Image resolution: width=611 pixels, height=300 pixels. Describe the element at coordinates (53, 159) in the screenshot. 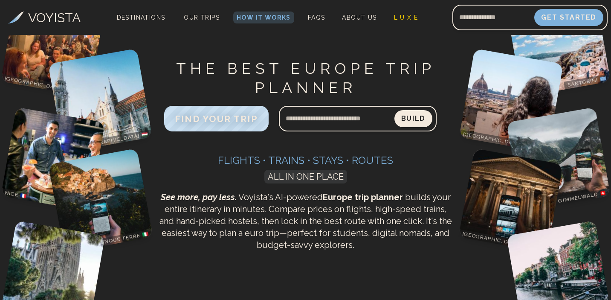

I see `img: Nice` at that location.